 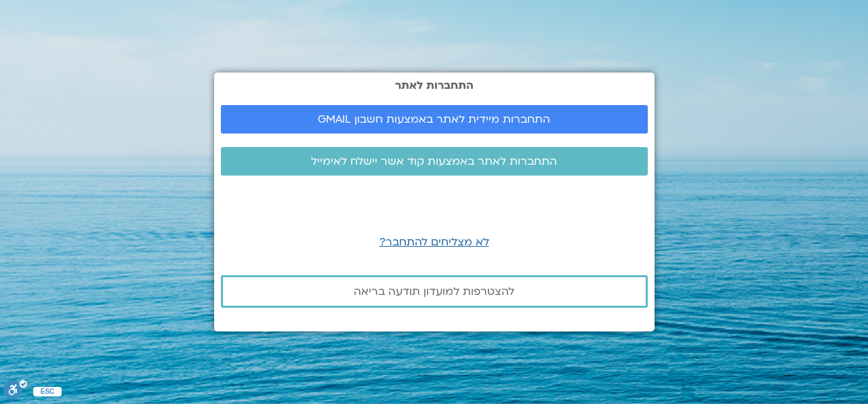 What do you see at coordinates (434, 120) in the screenshot?
I see `a: התחברות מיידית לאתר באמצעות חשבון GMAIL` at bounding box center [434, 120].